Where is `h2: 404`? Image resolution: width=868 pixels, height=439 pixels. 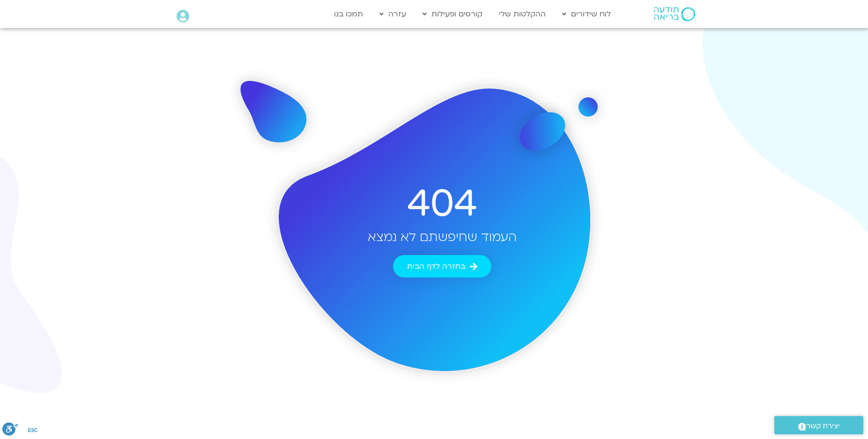
h2: 404 is located at coordinates (442, 204).